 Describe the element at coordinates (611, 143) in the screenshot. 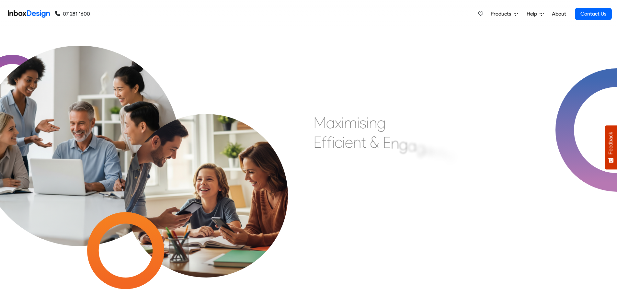

I see `span: Feedback` at that location.